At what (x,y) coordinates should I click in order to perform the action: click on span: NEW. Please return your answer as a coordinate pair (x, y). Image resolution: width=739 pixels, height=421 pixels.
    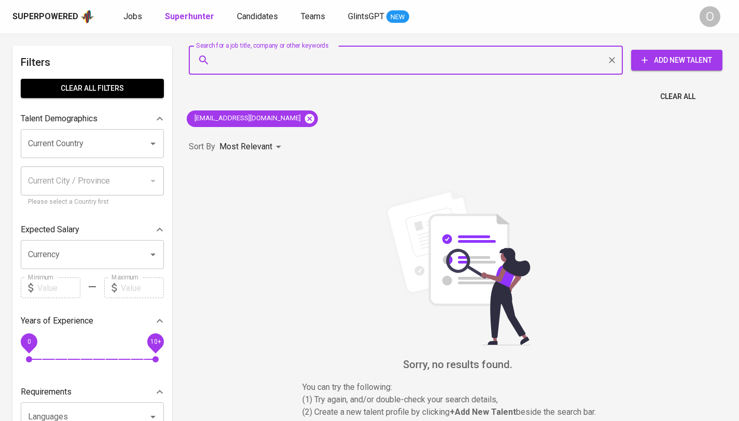
    Looking at the image, I should click on (398, 17).